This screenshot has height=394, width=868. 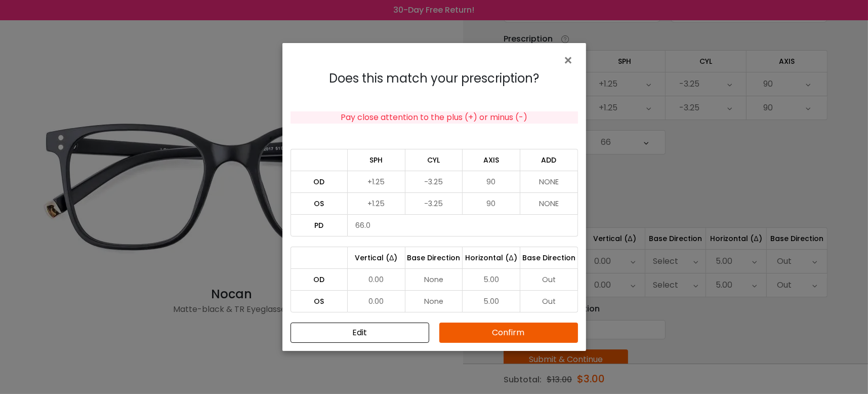 What do you see at coordinates (509, 332) in the screenshot?
I see `button: Confirm` at bounding box center [509, 332].